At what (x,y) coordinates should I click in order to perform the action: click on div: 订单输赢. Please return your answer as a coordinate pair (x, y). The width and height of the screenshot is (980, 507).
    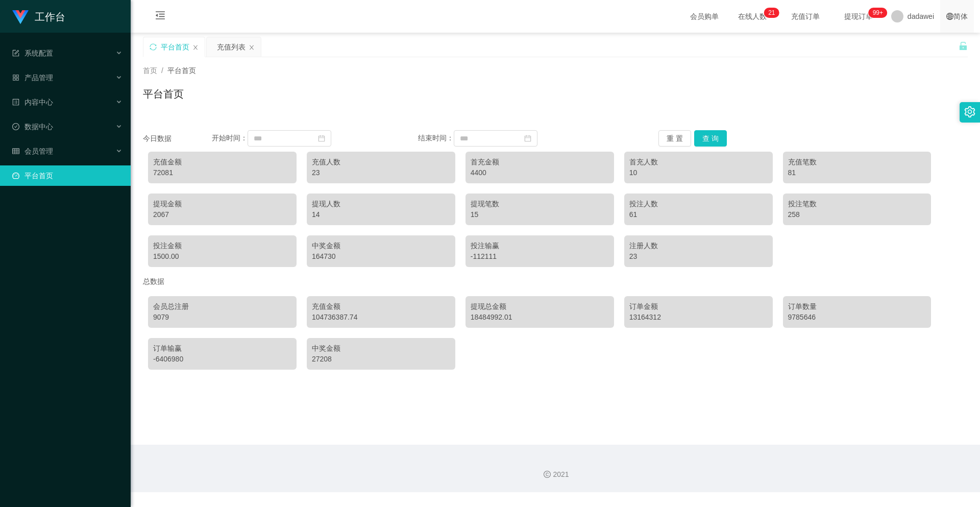
    Looking at the image, I should click on (222, 348).